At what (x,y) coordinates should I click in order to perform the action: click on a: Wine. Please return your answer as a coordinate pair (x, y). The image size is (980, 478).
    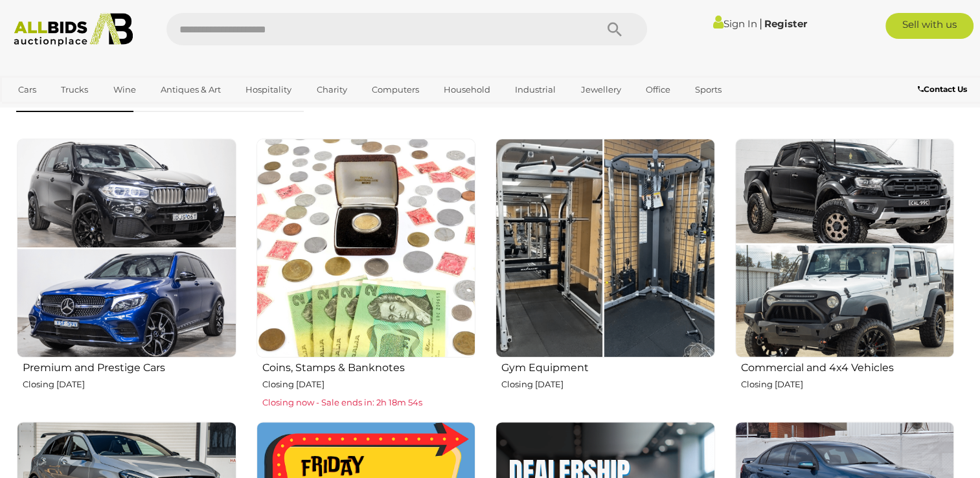
    Looking at the image, I should click on (124, 89).